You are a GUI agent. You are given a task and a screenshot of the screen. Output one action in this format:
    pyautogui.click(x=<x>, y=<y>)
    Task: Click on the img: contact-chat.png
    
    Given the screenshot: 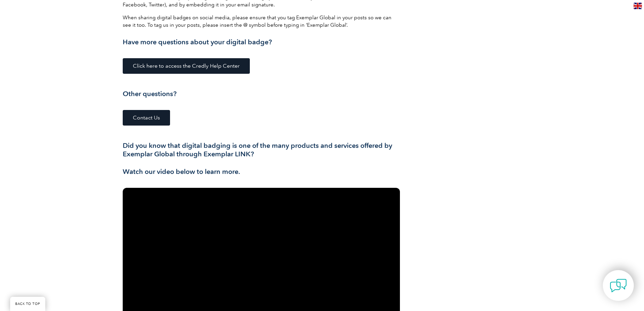 What is the action you would take?
    pyautogui.click(x=619, y=286)
    